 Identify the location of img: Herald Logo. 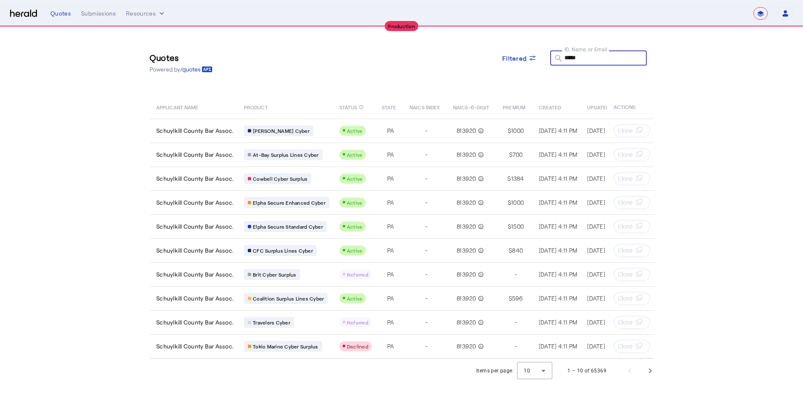
(24, 13).